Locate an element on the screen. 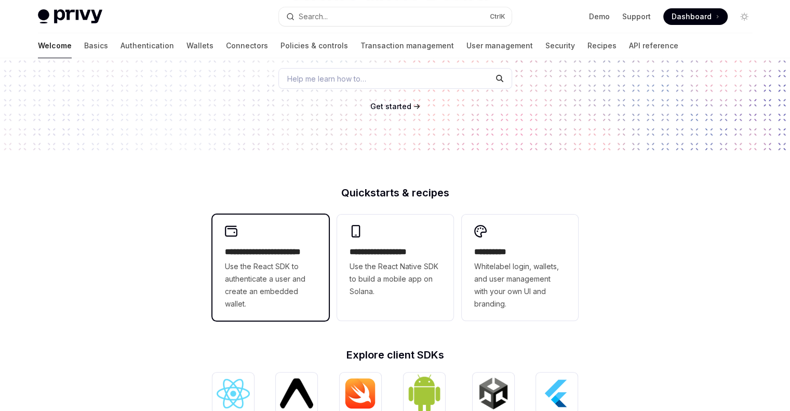 The image size is (790, 411). a: Dashboard is located at coordinates (696, 17).